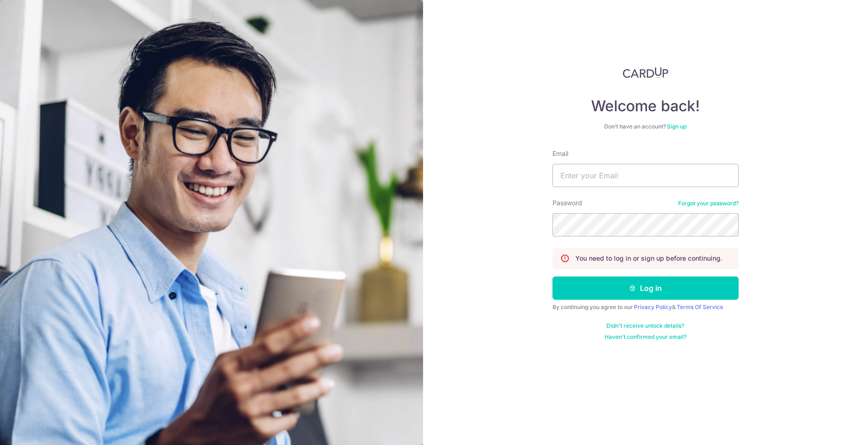  What do you see at coordinates (700, 307) in the screenshot?
I see `a: Terms Of Service` at bounding box center [700, 307].